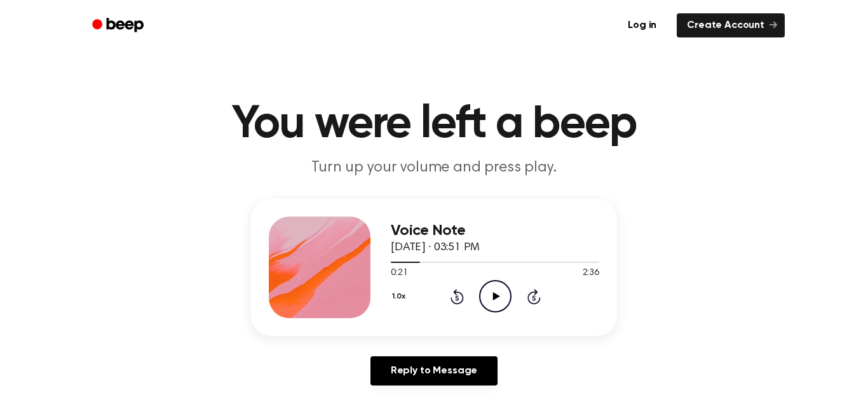  Describe the element at coordinates (401, 296) in the screenshot. I see `button: 1.0x` at that location.